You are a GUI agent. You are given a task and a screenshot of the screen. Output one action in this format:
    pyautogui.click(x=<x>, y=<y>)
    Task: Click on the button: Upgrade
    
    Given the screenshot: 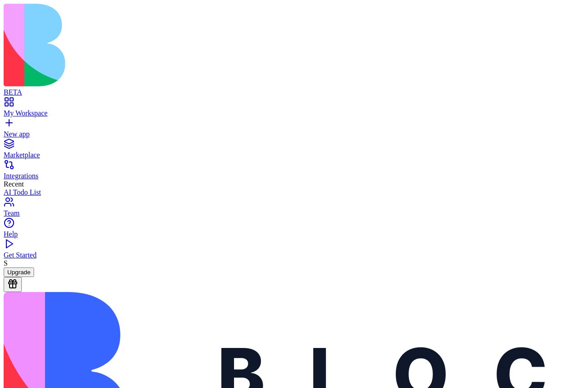 What is the action you would take?
    pyautogui.click(x=18, y=272)
    